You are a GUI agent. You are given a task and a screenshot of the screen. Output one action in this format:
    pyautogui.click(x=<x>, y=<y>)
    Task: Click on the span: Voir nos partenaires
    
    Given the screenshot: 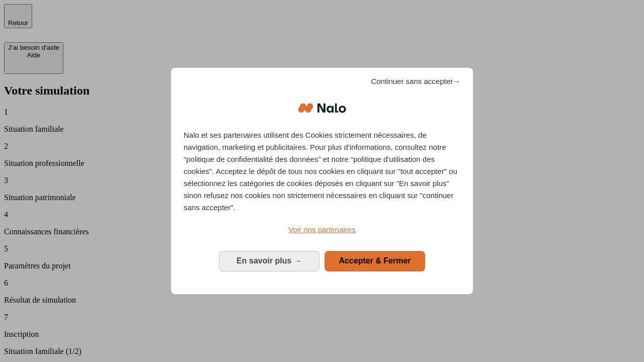 What is the action you would take?
    pyautogui.click(x=321, y=229)
    